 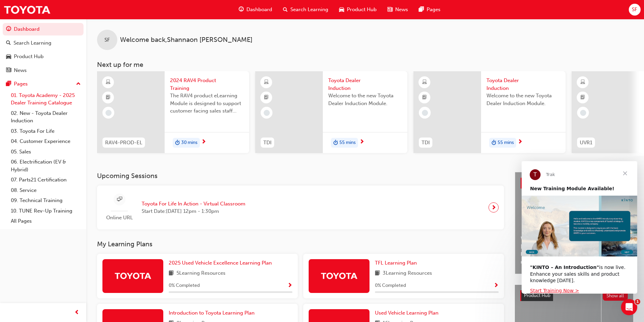 I want to click on a: 05. Sales, so click(x=46, y=152).